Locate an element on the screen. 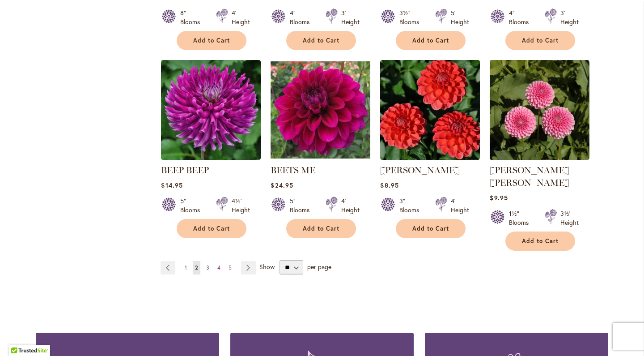 The image size is (644, 356). span: Show is located at coordinates (267, 266).